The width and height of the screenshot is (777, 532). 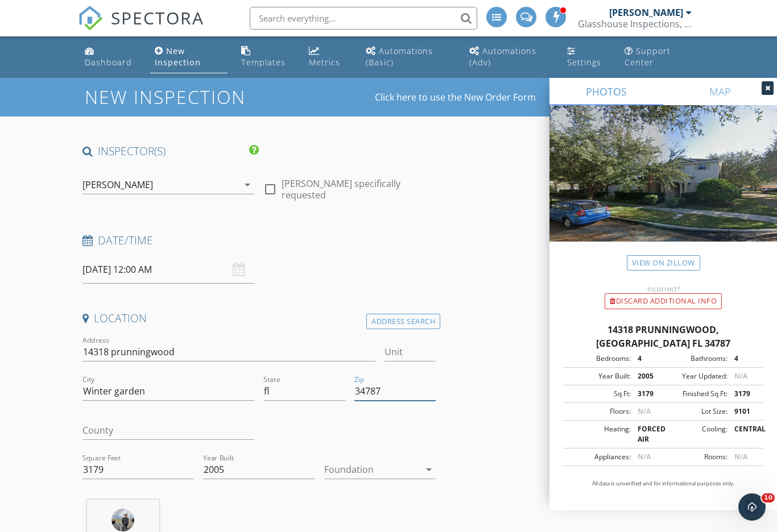 What do you see at coordinates (663, 187) in the screenshot?
I see `img: streetview` at bounding box center [663, 187].